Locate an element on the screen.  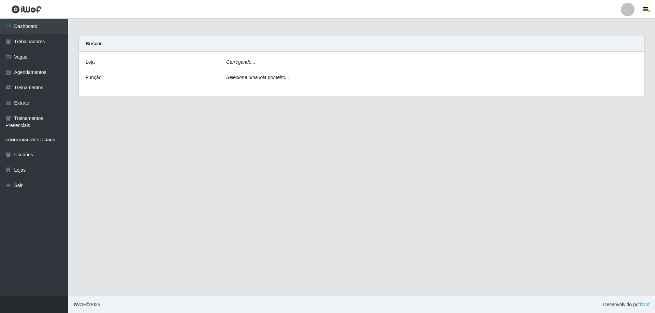
span: © 2025 . is located at coordinates (88, 305).